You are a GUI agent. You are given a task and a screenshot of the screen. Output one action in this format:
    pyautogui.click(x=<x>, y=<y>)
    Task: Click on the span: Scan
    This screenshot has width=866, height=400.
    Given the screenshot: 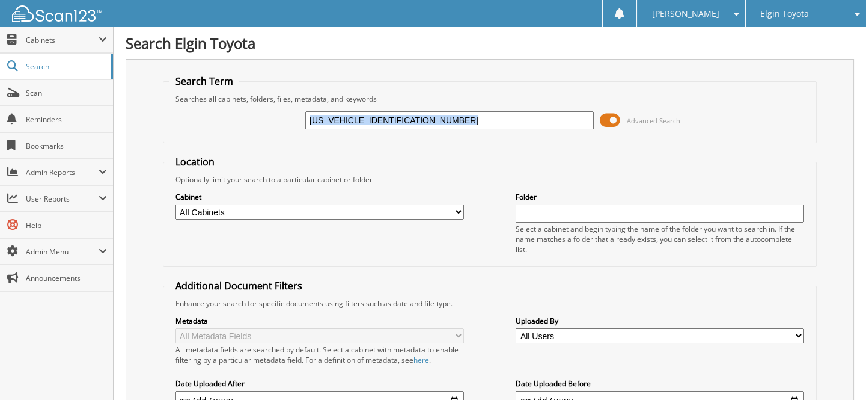 What is the action you would take?
    pyautogui.click(x=66, y=93)
    